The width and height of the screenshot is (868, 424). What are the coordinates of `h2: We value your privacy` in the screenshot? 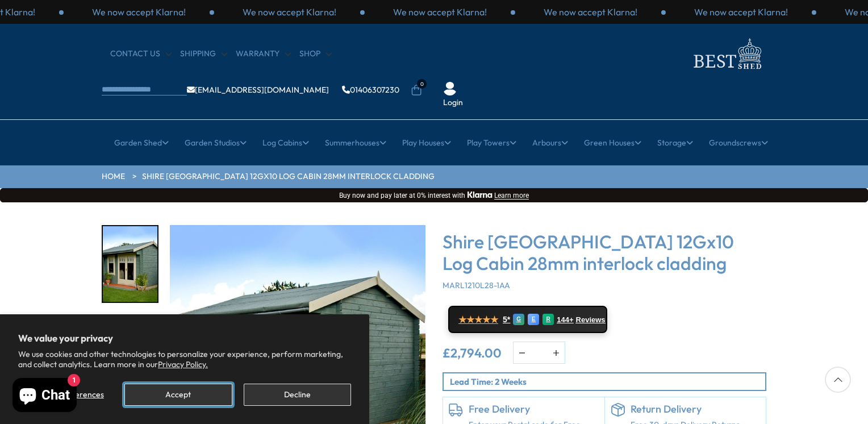 It's located at (185, 338).